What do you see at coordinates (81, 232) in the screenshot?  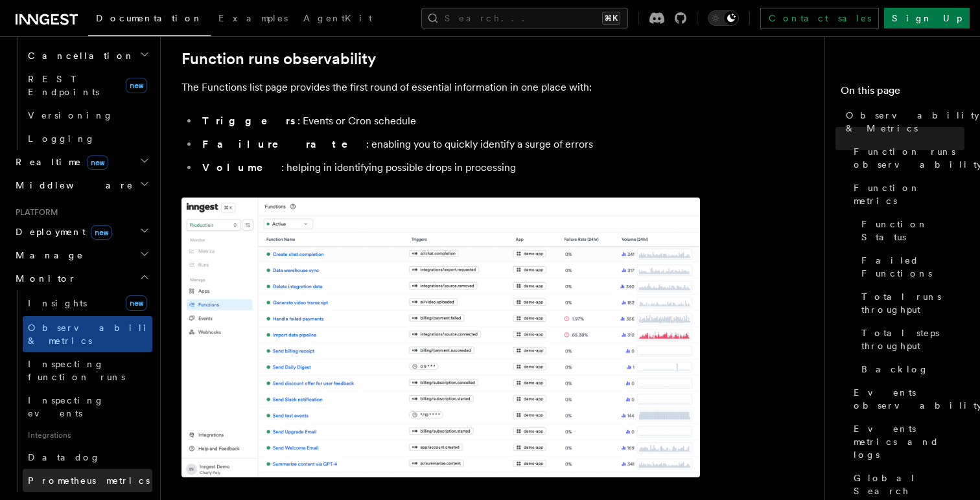 I see `button: Deploymentnew` at bounding box center [81, 232].